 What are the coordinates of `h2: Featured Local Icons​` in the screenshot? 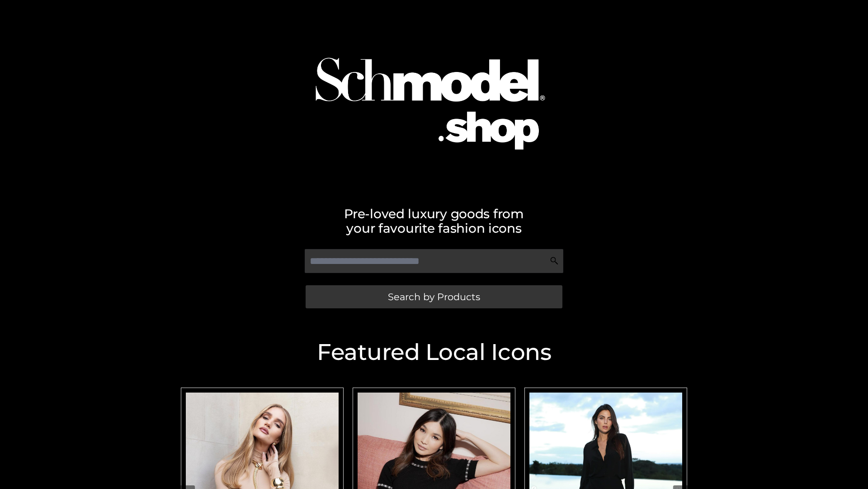 It's located at (434, 352).